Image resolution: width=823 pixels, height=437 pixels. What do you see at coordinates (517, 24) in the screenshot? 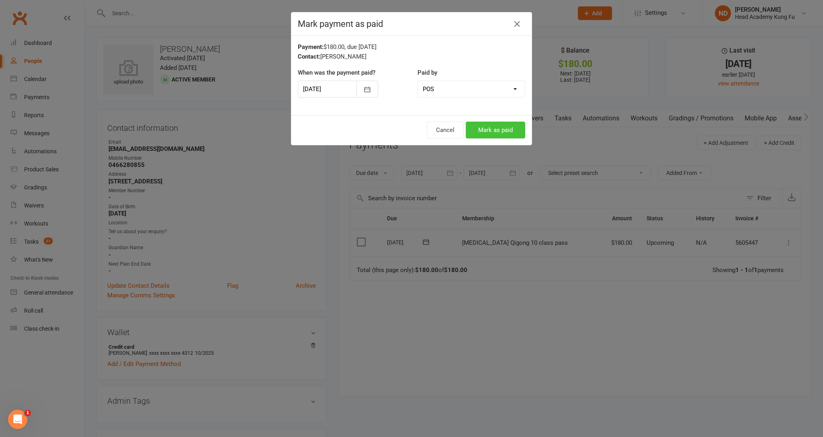
I see `button: Close` at bounding box center [517, 24].